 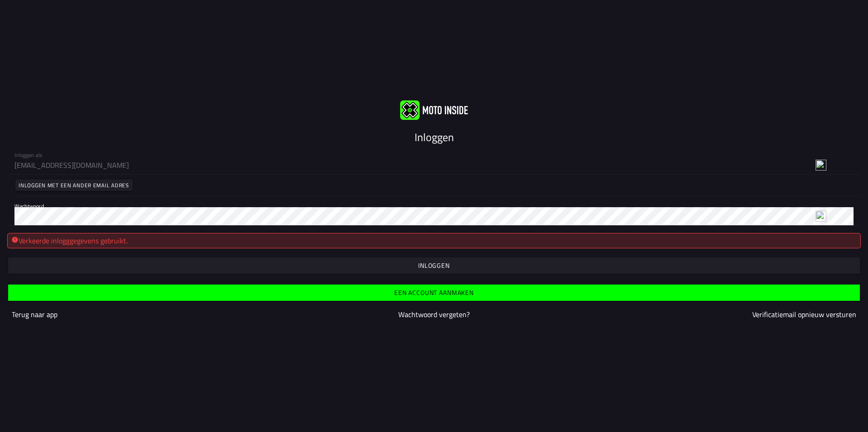 I want to click on a: Verificatiemail opnieuw versturen, so click(x=804, y=315).